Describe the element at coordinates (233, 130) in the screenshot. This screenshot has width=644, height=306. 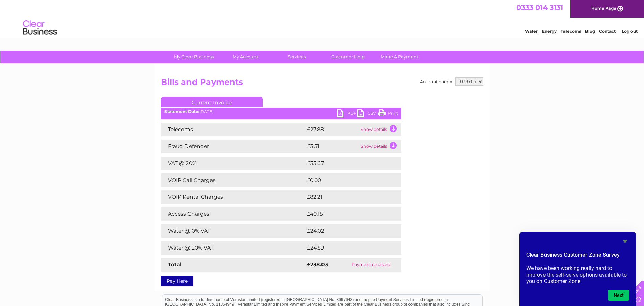
I see `td: Telecoms` at that location.